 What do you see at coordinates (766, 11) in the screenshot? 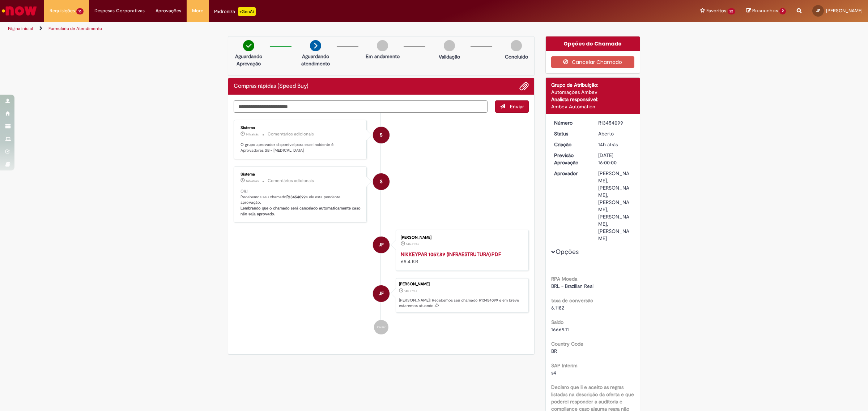
I see `a: Rascunhos` at bounding box center [766, 11].